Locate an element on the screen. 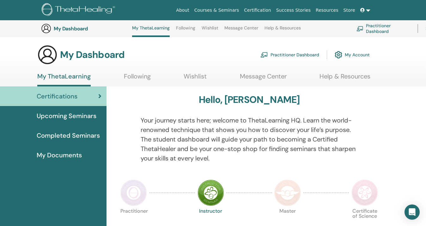 This screenshot has height=226, width=426. img: logo.png is located at coordinates (79, 10).